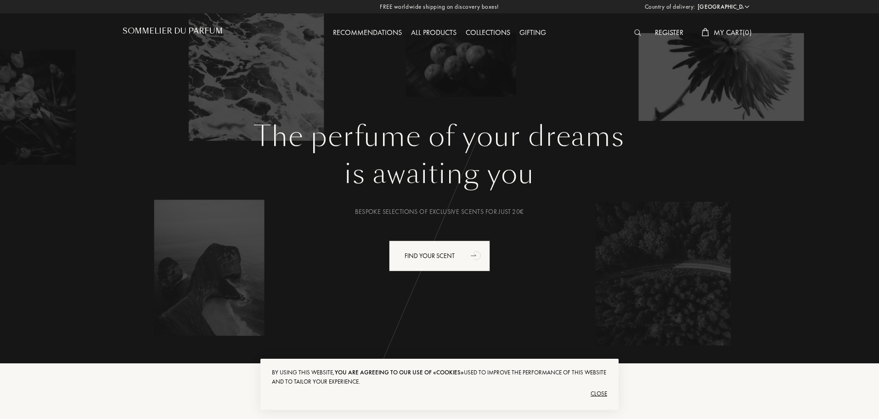 This screenshot has width=879, height=419. I want to click on a: Register, so click(669, 32).